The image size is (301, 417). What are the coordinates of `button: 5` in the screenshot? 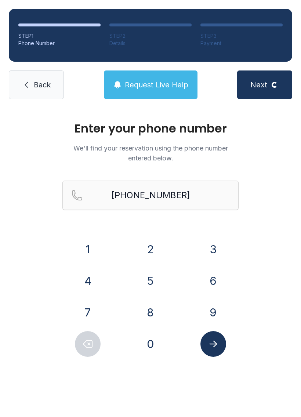 It's located at (150, 281).